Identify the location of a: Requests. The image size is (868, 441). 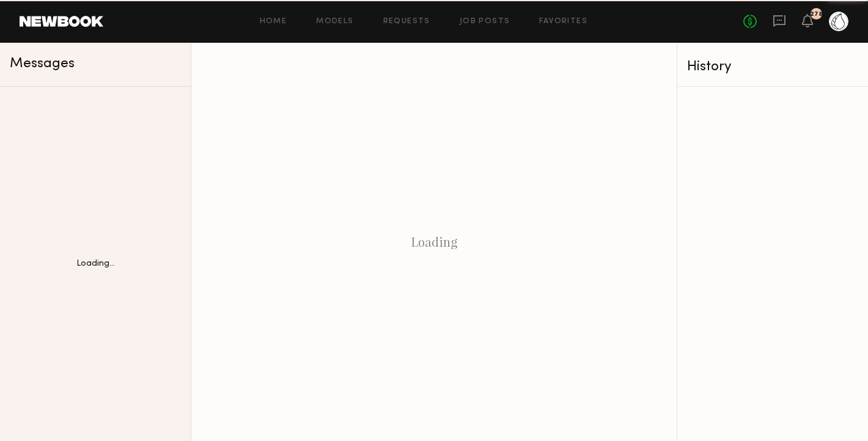
(406, 22).